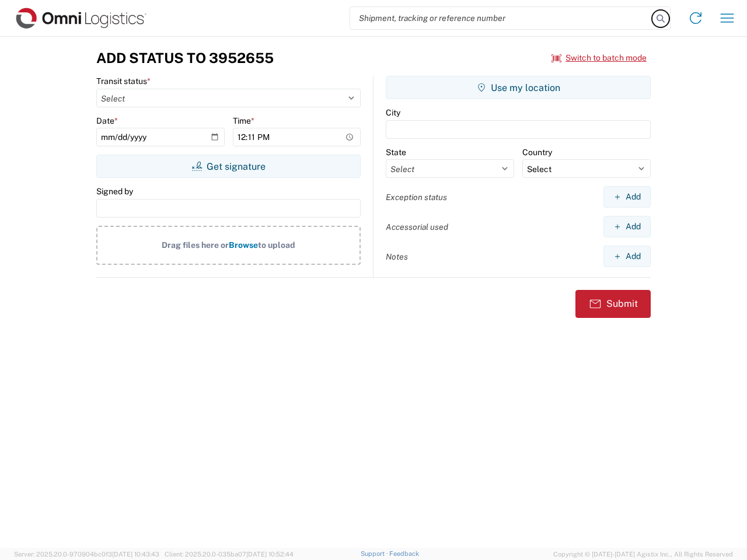 The width and height of the screenshot is (747, 560). What do you see at coordinates (404, 553) in the screenshot?
I see `a: Feedback` at bounding box center [404, 553].